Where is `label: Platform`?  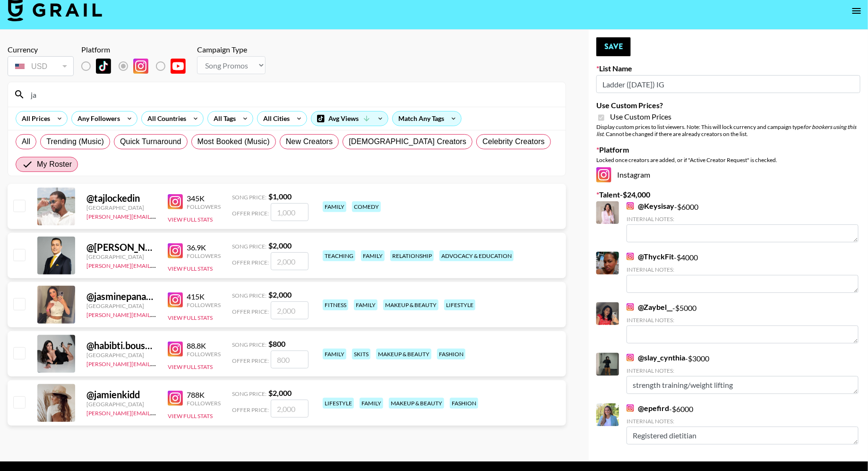
label: Platform is located at coordinates (728, 150).